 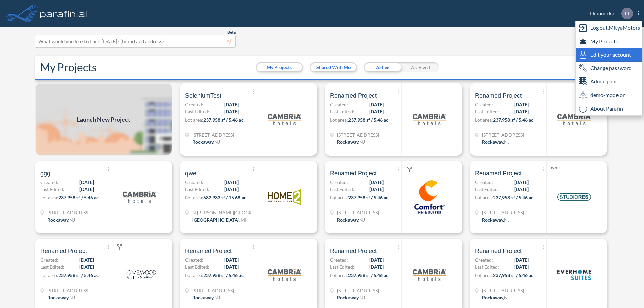 What do you see at coordinates (606, 109) in the screenshot?
I see `span: About Parafin` at bounding box center [606, 109].